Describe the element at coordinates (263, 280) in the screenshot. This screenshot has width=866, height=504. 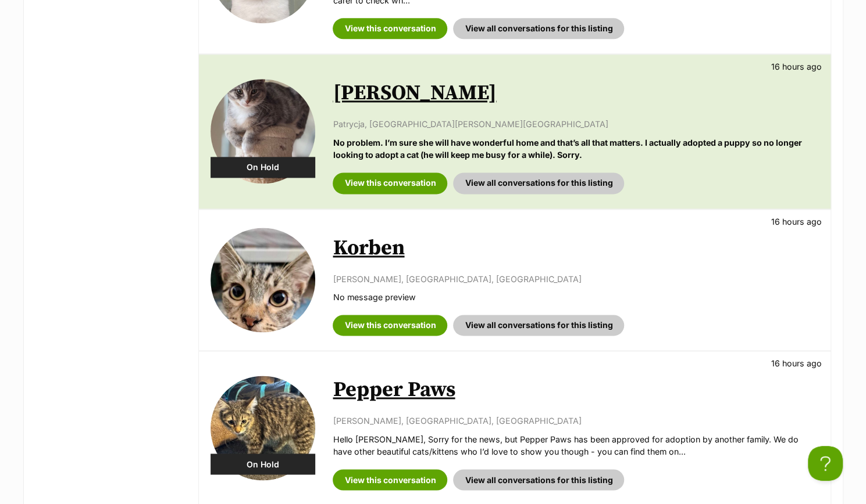
I see `img: Korben` at that location.